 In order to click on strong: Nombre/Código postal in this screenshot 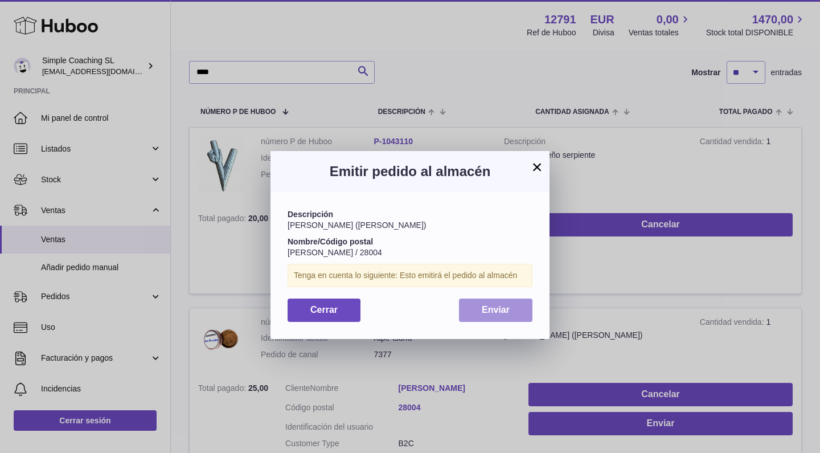, I will do `click(330, 241)`.